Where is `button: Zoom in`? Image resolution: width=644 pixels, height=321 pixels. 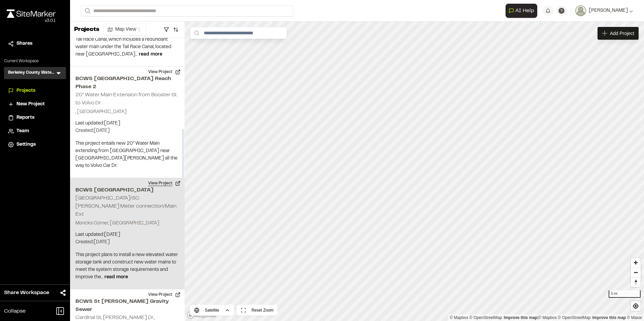
button: Zoom in is located at coordinates (635, 262).